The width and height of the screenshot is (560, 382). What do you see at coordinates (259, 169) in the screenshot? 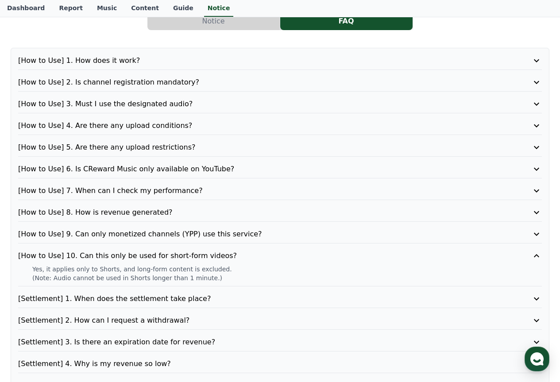
I see `p: [How to Use] 6. Is CReward Music only available on YouTube?` at bounding box center [259, 169].